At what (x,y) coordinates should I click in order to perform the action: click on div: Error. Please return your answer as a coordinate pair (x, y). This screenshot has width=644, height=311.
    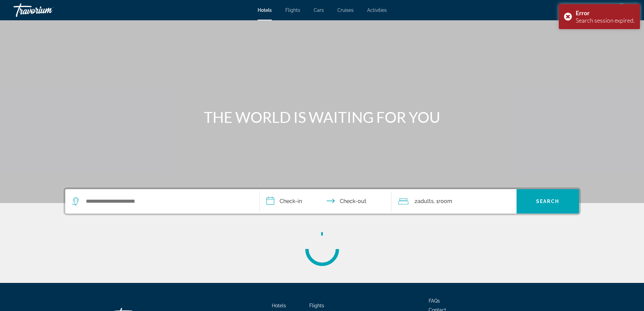
    Looking at the image, I should click on (605, 13).